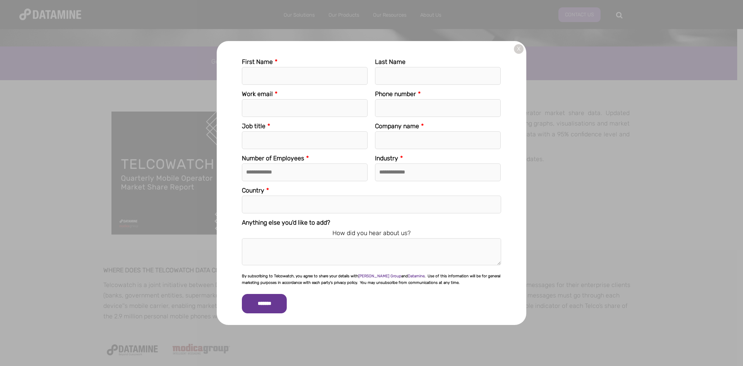  Describe the element at coordinates (416, 276) in the screenshot. I see `a: Datamine` at that location.